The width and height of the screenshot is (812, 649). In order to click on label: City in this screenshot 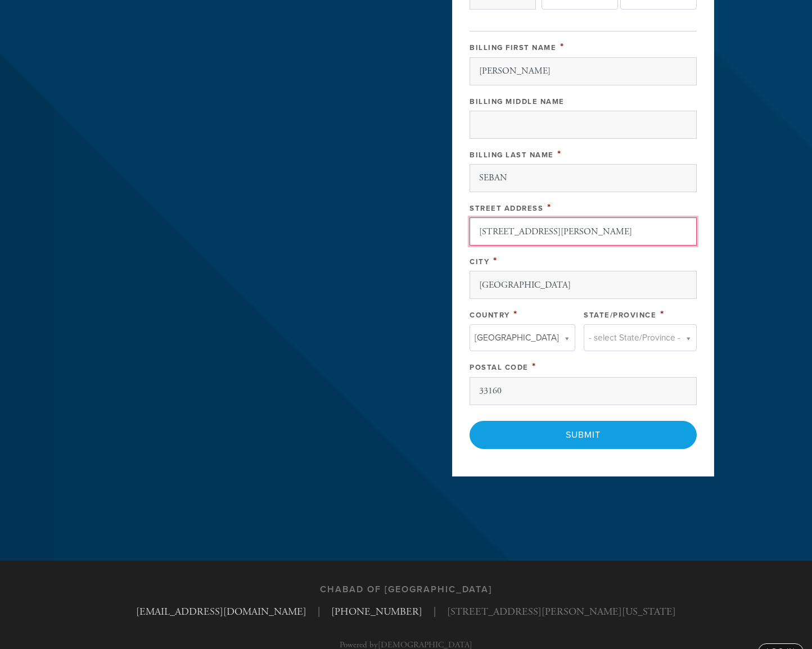, I will do `click(479, 262)`.